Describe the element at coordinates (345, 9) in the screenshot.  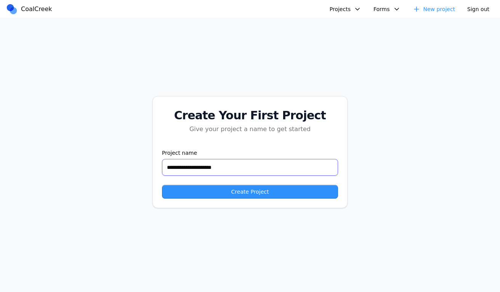
I see `button: Projects` at that location.